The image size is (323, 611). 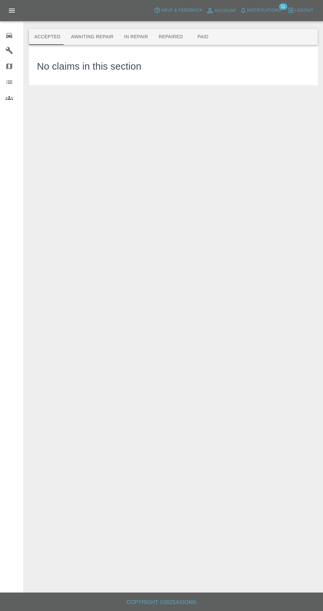 I want to click on button: Repaired, so click(x=171, y=37).